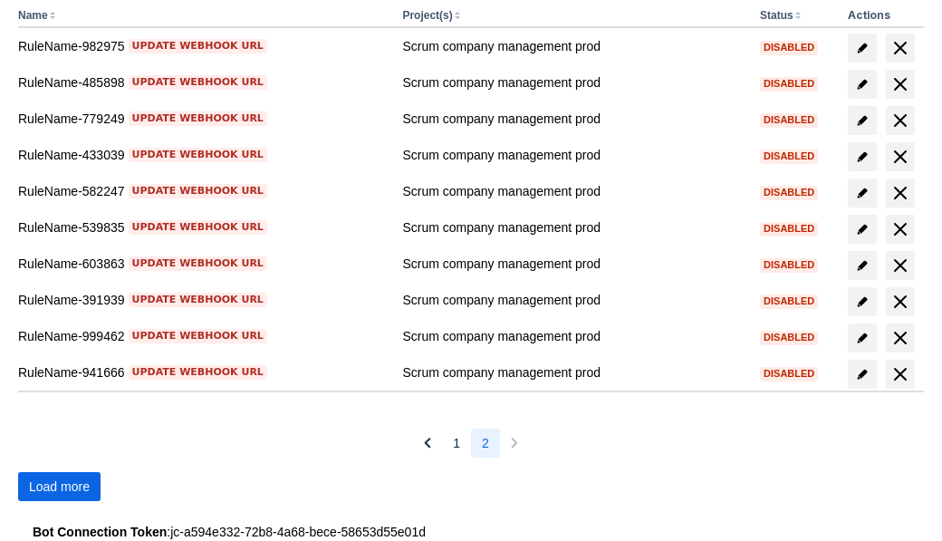 The width and height of the screenshot is (942, 541). What do you see at coordinates (203, 336) in the screenshot?
I see `div: RuleName-999462` at bounding box center [203, 336].